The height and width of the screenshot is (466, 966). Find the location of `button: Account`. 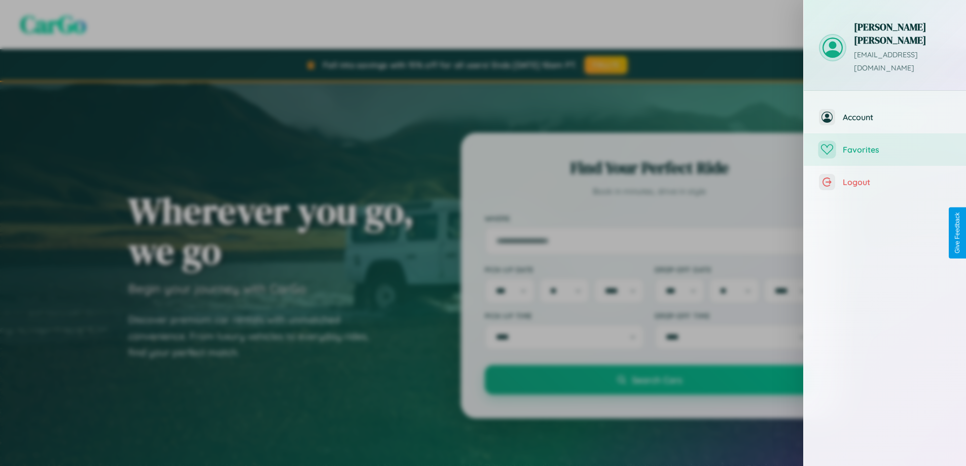

button: Account is located at coordinates (885, 117).